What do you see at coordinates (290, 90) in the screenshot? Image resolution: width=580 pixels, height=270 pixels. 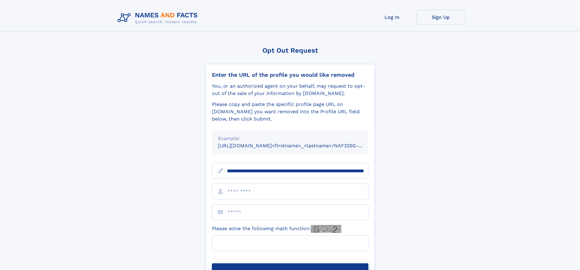 I see `div: You, or an authorized agent on your behalf, may request to opt-out of the sale of your informatio...` at bounding box center [290, 90].